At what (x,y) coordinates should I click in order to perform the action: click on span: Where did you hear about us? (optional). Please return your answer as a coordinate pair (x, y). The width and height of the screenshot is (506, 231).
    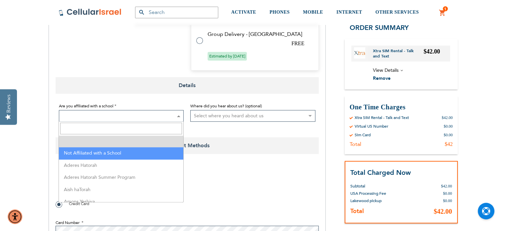
    Looking at the image, I should click on (226, 106).